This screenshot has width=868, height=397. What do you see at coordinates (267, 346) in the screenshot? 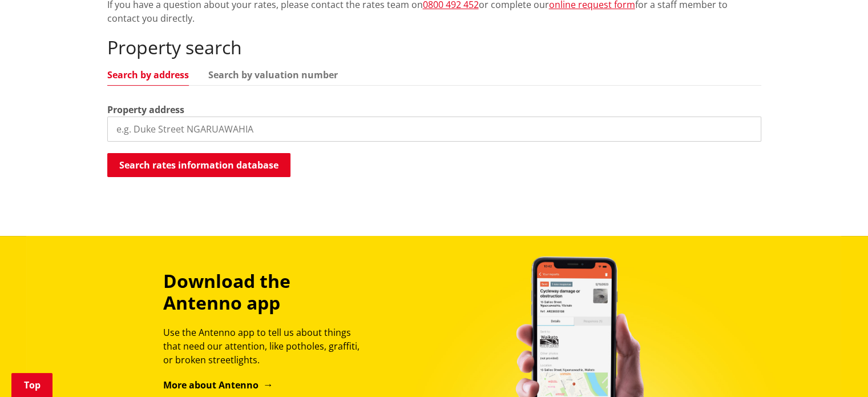
I see `p: Use the Antenno app to tell us about things that need our attention, like potholes, graffiti, or ...` at bounding box center [267, 346].